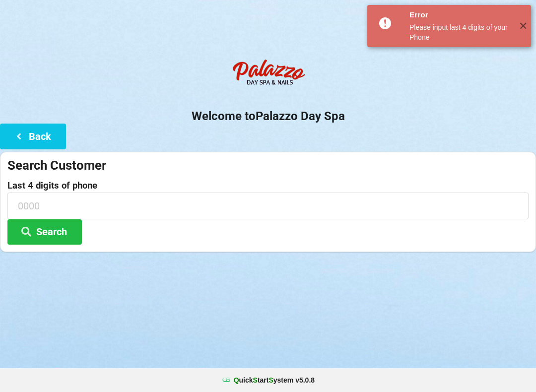 This screenshot has width=536, height=392. Describe the element at coordinates (268, 74) in the screenshot. I see `img: PalazzoDaySpaNails-Logo.png` at that location.